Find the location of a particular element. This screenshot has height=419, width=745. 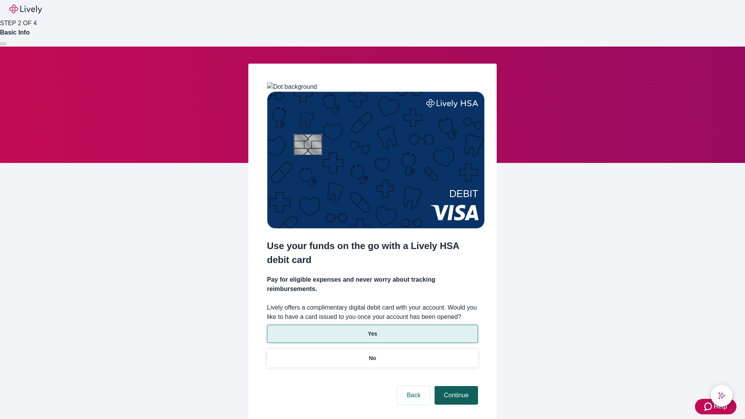

button: chat is located at coordinates (722, 396).